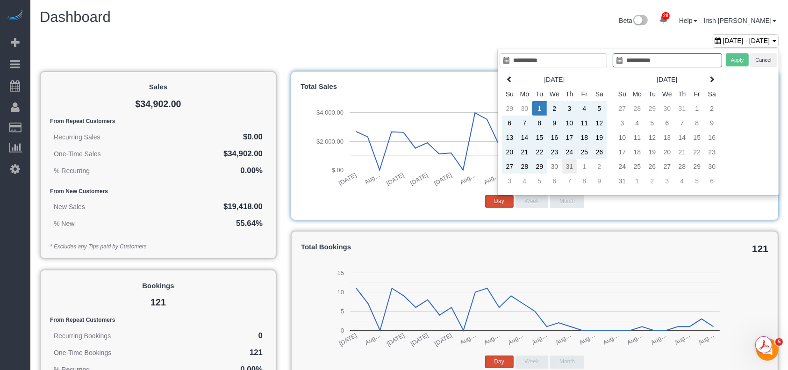  What do you see at coordinates (216, 137) in the screenshot?
I see `td: $0.00` at bounding box center [216, 137].